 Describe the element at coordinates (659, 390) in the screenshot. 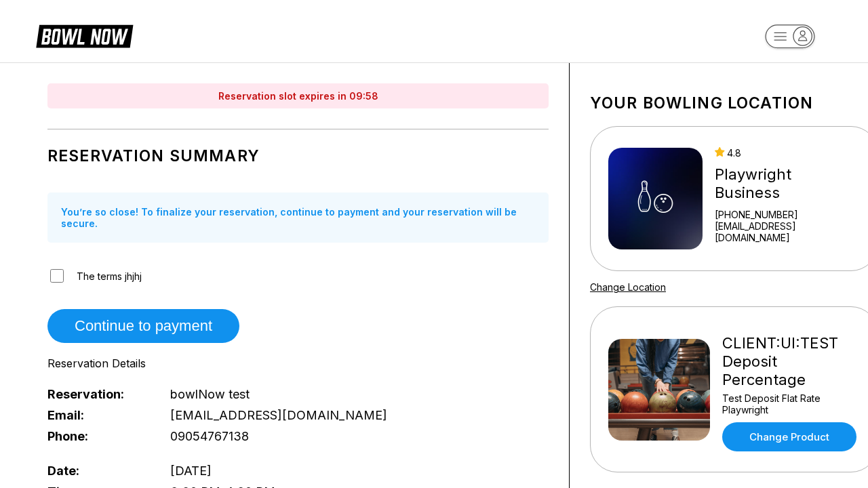

I see `img: CLIENT:UI:TEST Deposit Percentage` at that location.